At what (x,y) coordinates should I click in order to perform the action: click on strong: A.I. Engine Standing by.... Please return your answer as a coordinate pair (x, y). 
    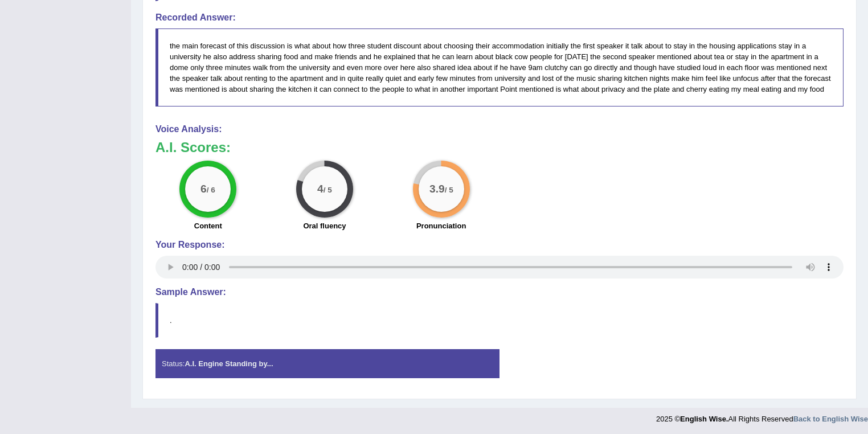
    Looking at the image, I should click on (228, 363).